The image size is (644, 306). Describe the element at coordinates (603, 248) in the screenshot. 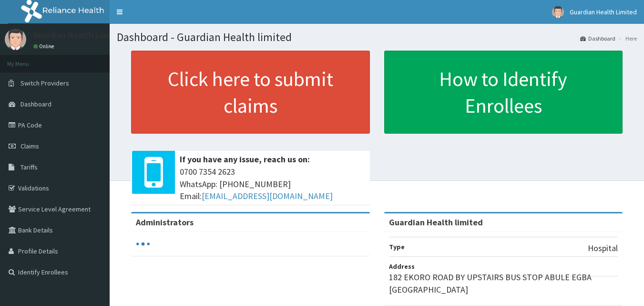

I see `p: Hospital` at that location.